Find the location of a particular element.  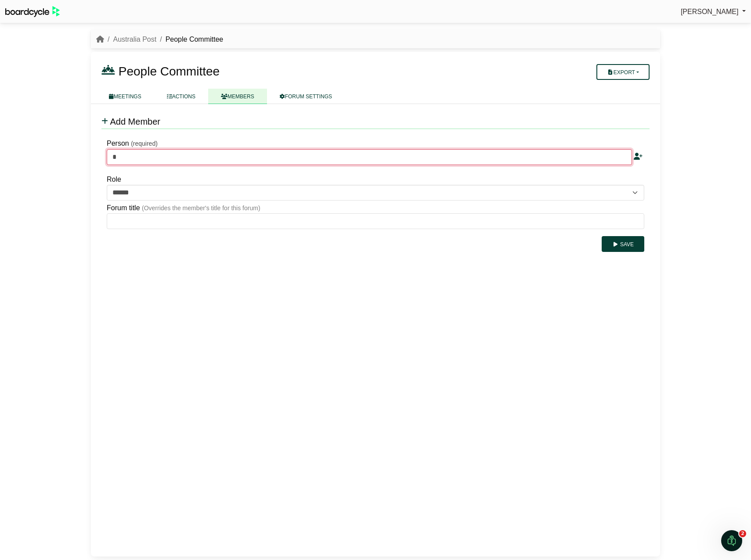

label: Role is located at coordinates (114, 179).